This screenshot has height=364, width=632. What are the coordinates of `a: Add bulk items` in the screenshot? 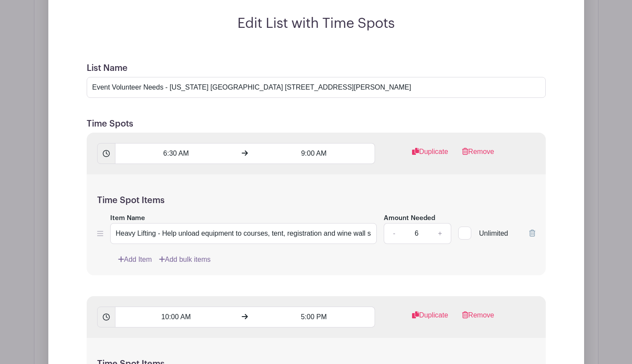 It's located at (184, 260).